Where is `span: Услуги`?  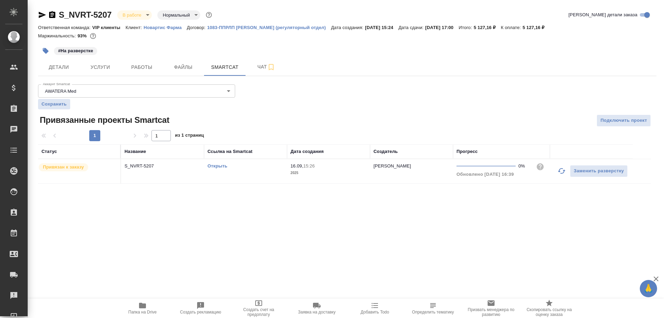
span: Услуги is located at coordinates (100, 67).